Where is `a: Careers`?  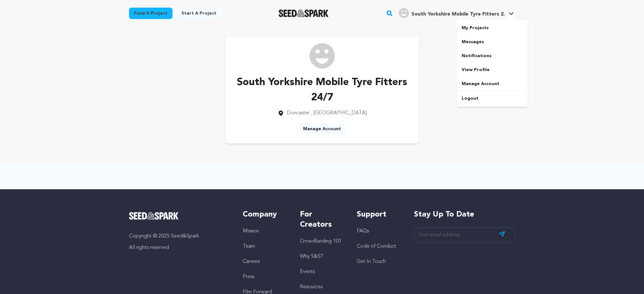 a: Careers is located at coordinates (251, 261).